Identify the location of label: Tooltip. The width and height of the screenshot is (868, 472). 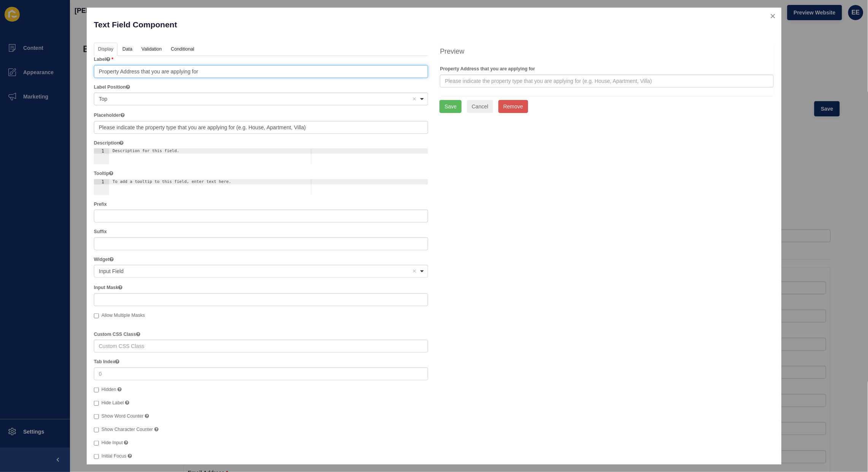
(103, 174).